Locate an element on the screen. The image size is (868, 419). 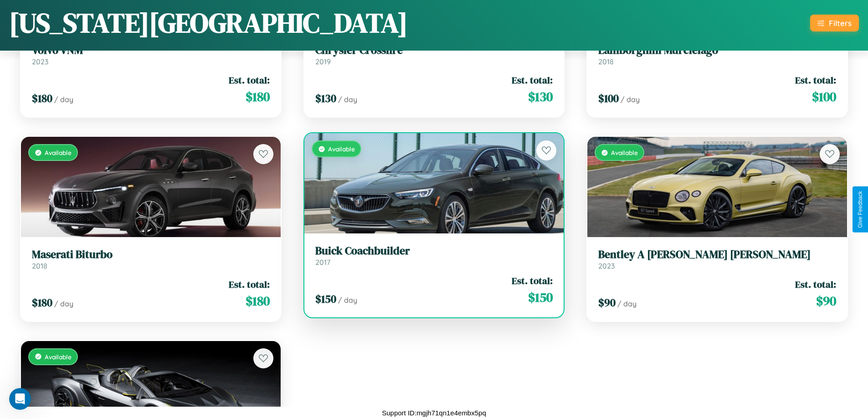
div: Filters is located at coordinates (840, 23).